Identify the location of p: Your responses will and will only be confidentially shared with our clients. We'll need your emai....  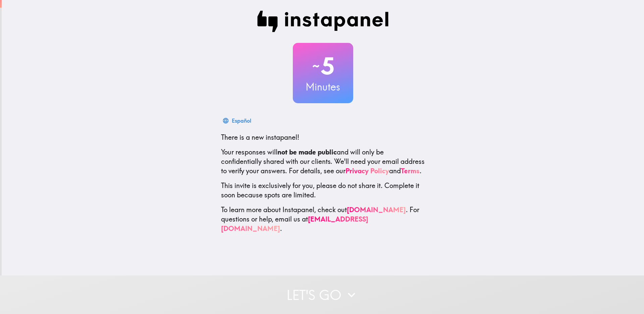
(322, 162).